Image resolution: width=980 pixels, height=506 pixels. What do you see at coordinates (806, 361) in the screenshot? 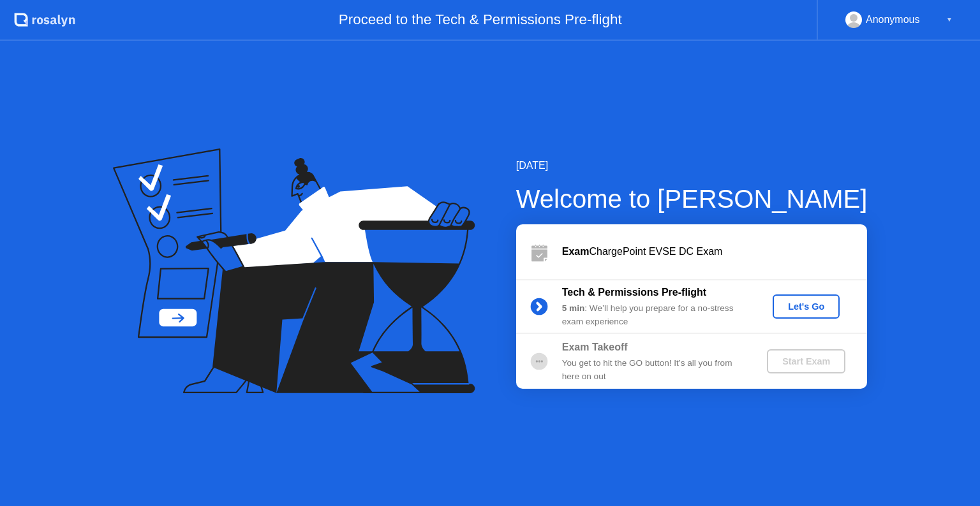
I see `button: Start Exam` at bounding box center [806, 361].